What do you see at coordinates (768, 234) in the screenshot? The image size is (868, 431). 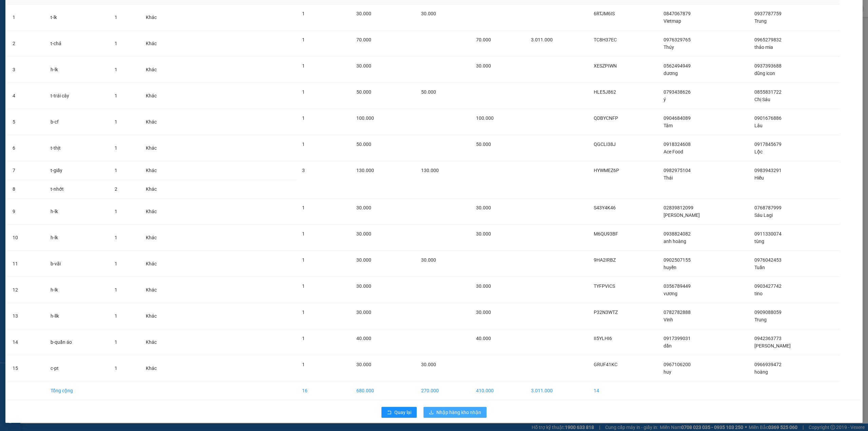 I see `span: 0911330074` at bounding box center [768, 234].